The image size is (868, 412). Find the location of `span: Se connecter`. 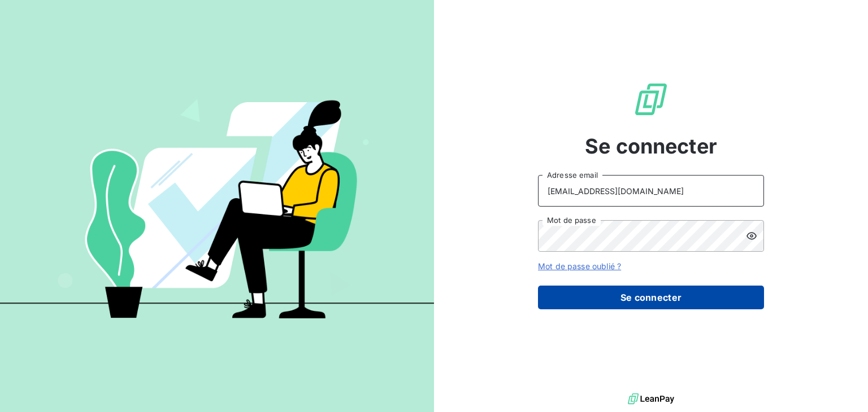

span: Se connecter is located at coordinates (651, 146).